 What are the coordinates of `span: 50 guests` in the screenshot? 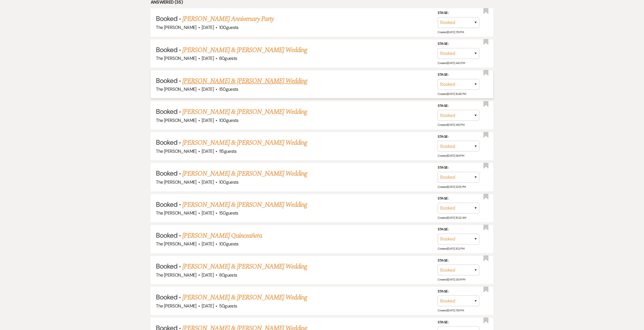 It's located at (228, 306).